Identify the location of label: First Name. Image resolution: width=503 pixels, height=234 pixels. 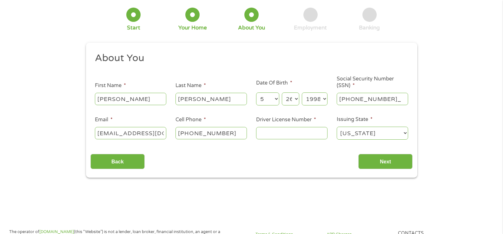
(110, 86).